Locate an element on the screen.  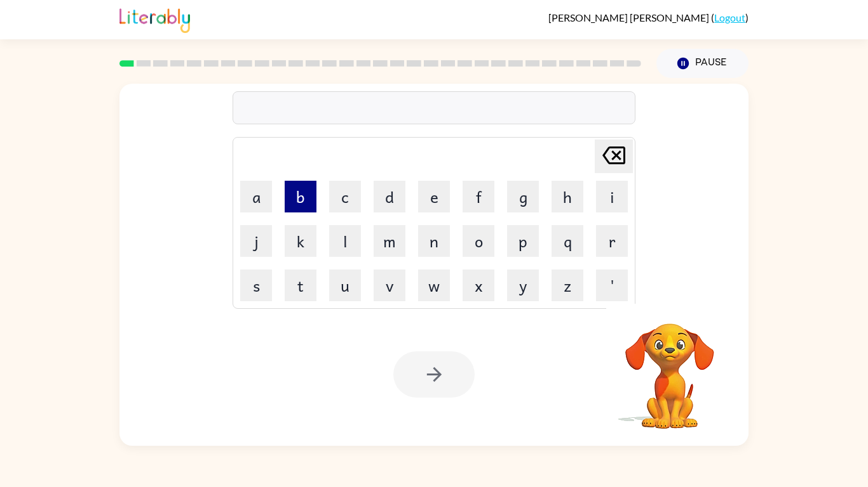
button: s is located at coordinates (256, 285).